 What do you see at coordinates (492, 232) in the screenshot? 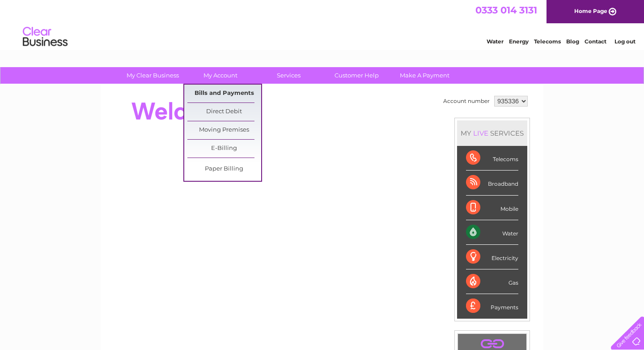
I see `div: Water` at bounding box center [492, 232].